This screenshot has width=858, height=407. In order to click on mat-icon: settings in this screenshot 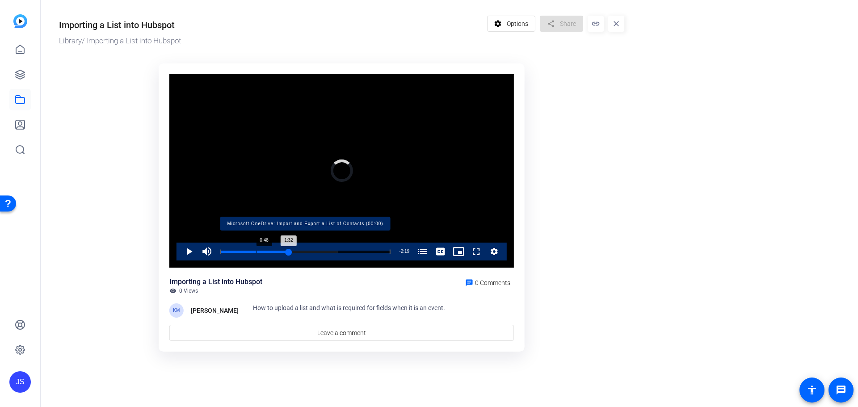, I will do `click(498, 24)`.